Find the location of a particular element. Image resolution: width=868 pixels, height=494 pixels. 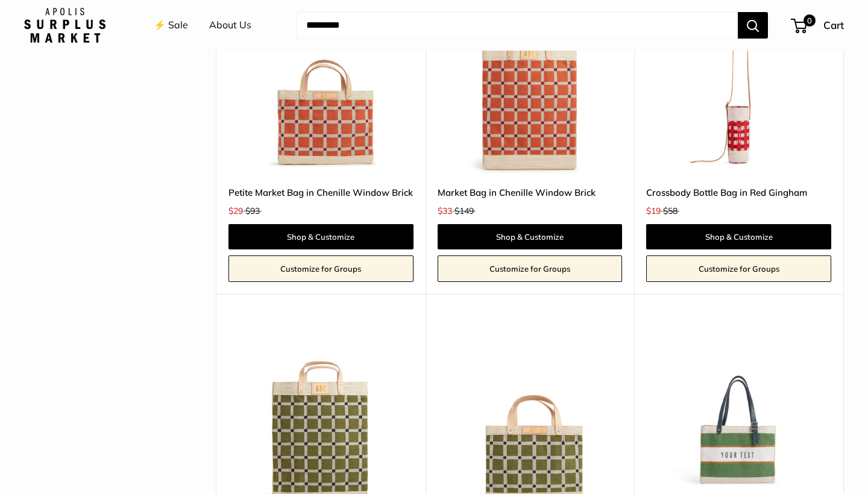

input: Search... is located at coordinates (517, 25).